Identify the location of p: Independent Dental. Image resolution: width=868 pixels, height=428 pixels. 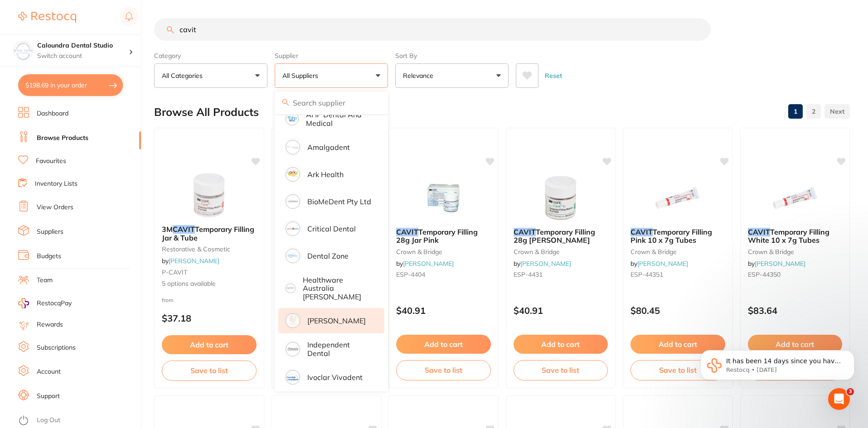
(339, 349).